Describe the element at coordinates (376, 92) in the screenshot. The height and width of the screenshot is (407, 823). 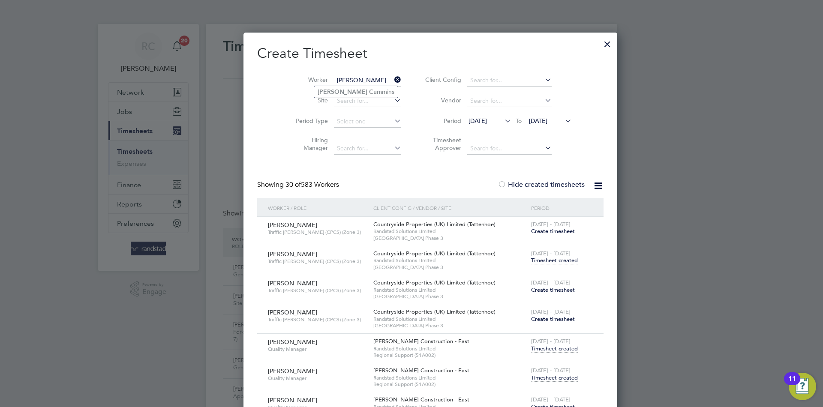
I see `b: Cum` at that location.